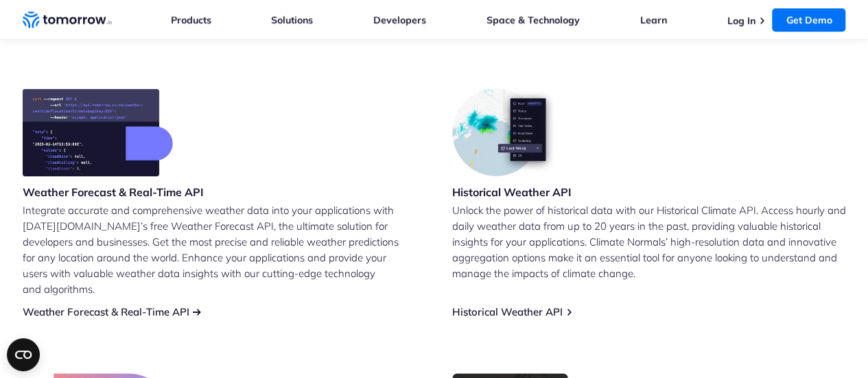 The width and height of the screenshot is (868, 378). Describe the element at coordinates (808, 20) in the screenshot. I see `a: Get Demo` at that location.